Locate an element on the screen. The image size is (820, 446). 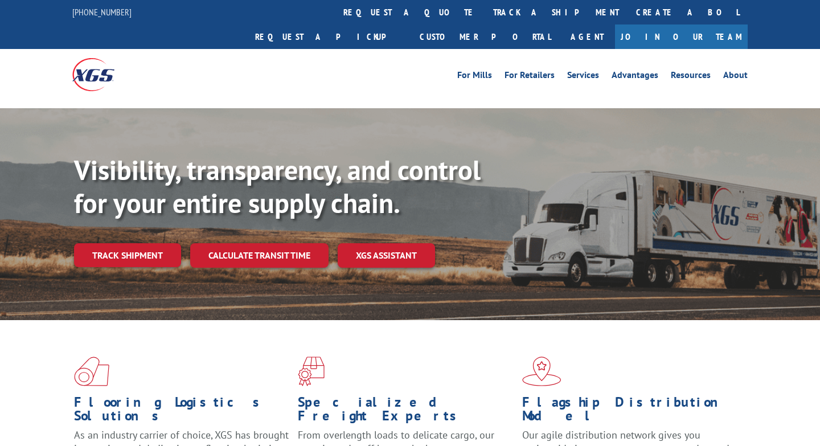
h1: Flooring Logistics Solutions is located at coordinates (182, 412).